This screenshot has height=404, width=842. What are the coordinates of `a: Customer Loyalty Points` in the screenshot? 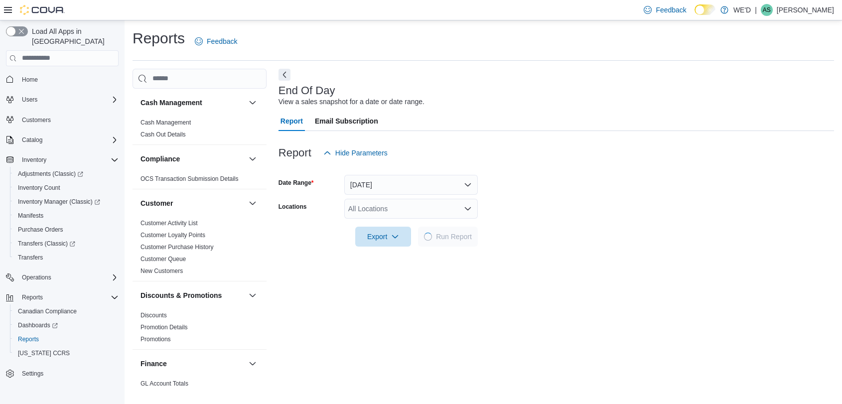 It's located at (173, 235).